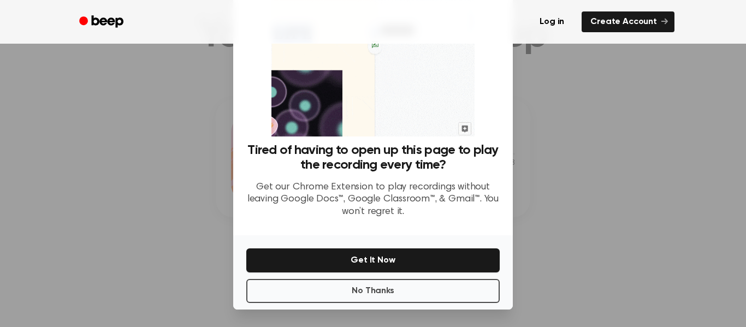 The height and width of the screenshot is (327, 746). What do you see at coordinates (628, 22) in the screenshot?
I see `a: Create Account` at bounding box center [628, 22].